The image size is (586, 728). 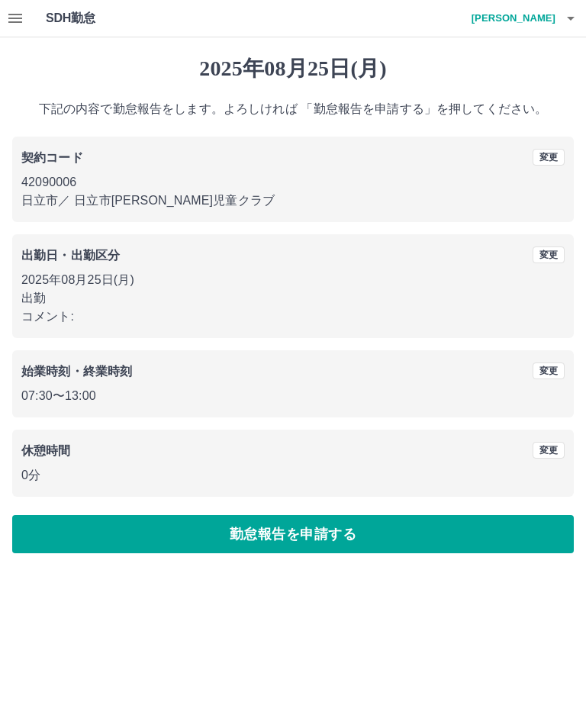 I want to click on p: 2025年08月25日(月), so click(x=293, y=280).